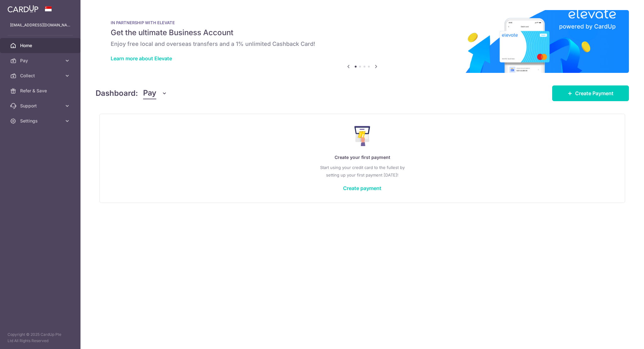  Describe the element at coordinates (41, 45) in the screenshot. I see `span: Home` at that location.